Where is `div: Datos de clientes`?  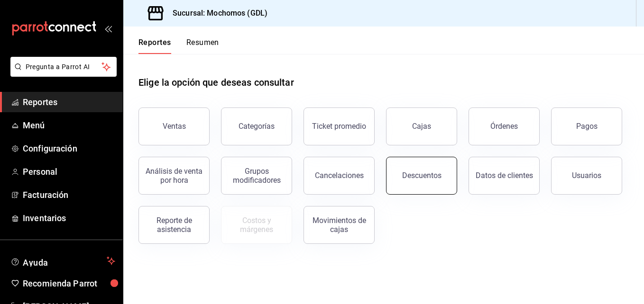
div: Datos de clientes is located at coordinates (504, 175).